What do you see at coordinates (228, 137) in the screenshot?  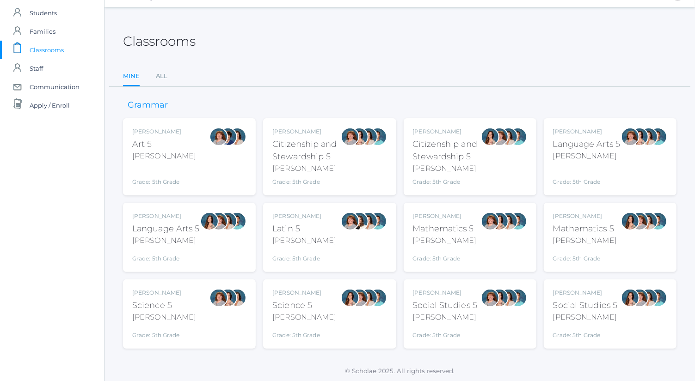 I see `div: Carolyn Sugimoto` at bounding box center [228, 137].